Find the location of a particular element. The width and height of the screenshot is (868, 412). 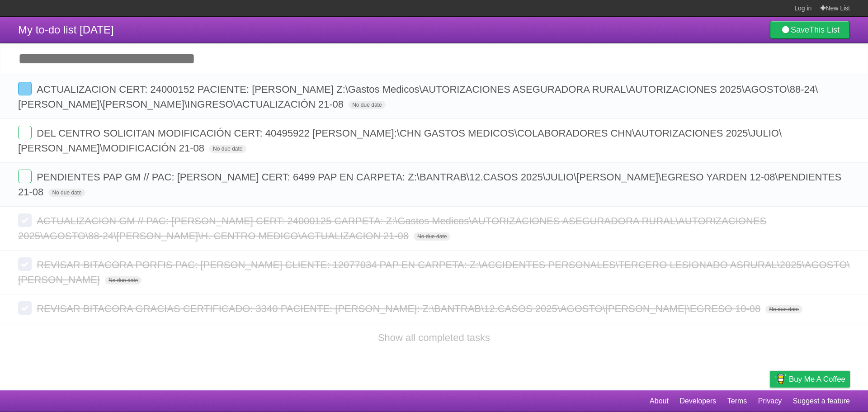

span: Buy me a coffee is located at coordinates (817, 379).